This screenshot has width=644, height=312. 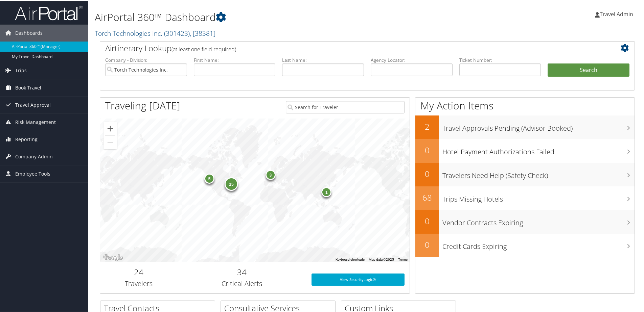 What do you see at coordinates (539, 126) in the screenshot?
I see `h3: Travel Approvals Pending (Advisor Booked)` at bounding box center [539, 126].